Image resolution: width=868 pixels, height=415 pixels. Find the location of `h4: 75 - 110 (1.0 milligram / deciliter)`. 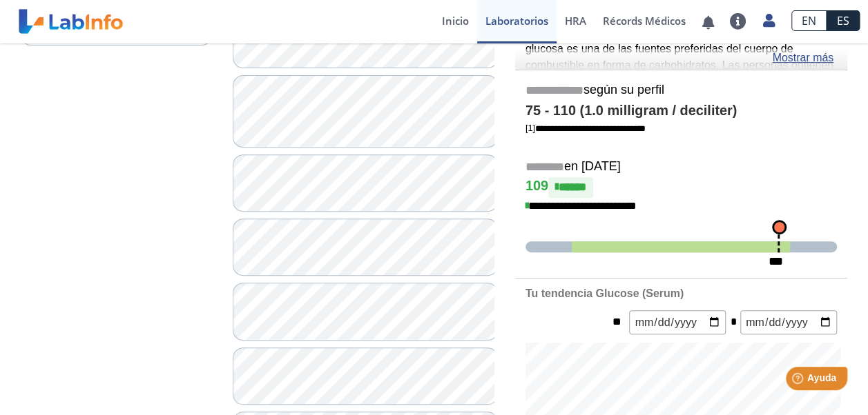

h4: 75 - 110 (1.0 milligram / deciliter) is located at coordinates (681, 111).